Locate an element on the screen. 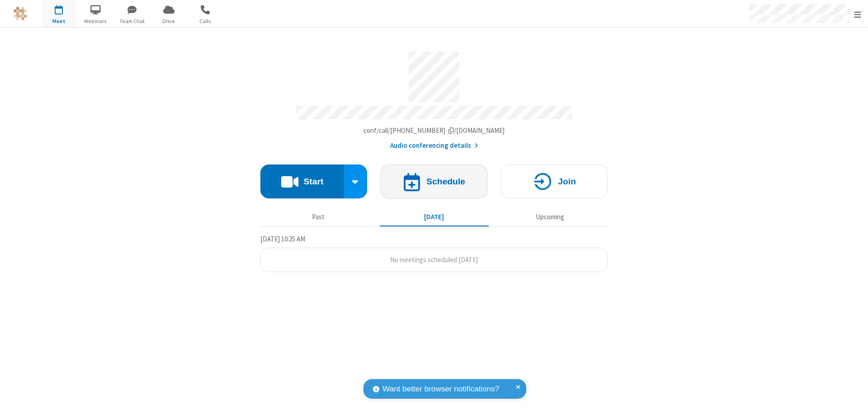  span: Copy my meeting room link is located at coordinates (434, 130).